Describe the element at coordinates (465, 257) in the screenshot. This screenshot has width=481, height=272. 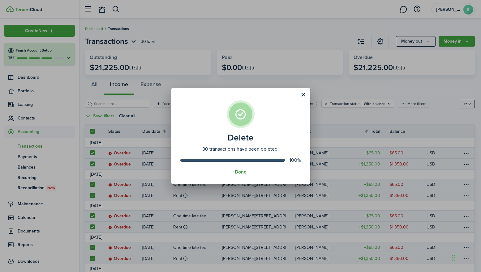
I see `div: Chat Widget` at that location.